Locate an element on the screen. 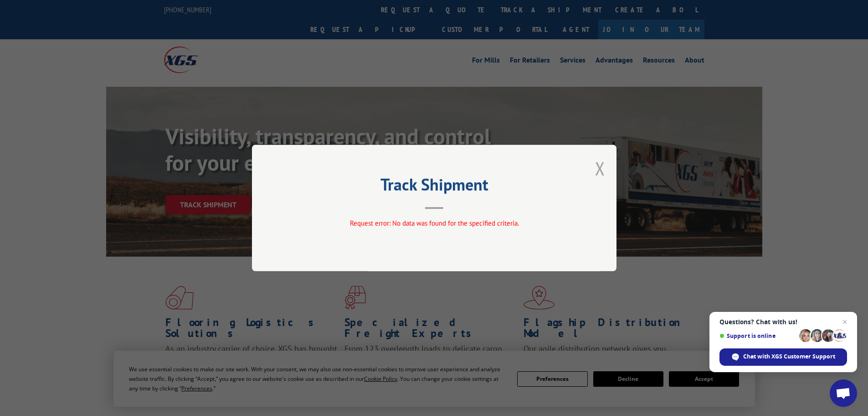 The image size is (868, 416). span: Support is online is located at coordinates (758, 336).